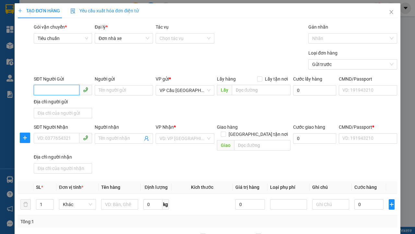 This screenshot has width=415, height=234. Describe the element at coordinates (124, 79) in the screenshot. I see `div: Người gửi` at that location.